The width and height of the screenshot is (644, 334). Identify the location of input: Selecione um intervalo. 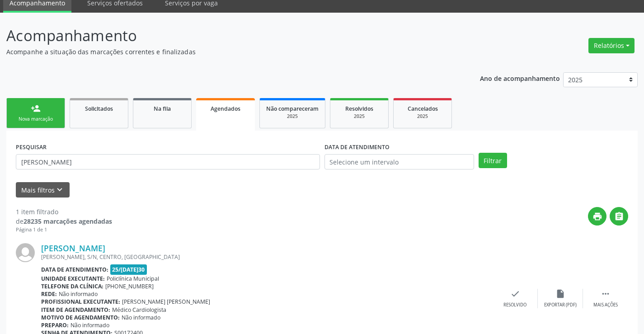
(399, 162).